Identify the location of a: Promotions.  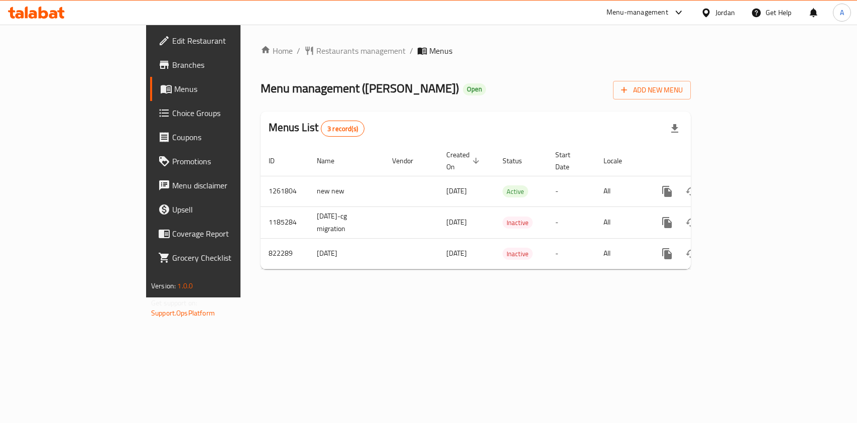
(219, 161).